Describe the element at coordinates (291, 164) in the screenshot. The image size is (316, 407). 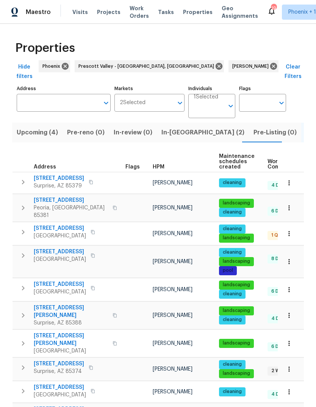
I see `span: Work Order Completion` at that location.